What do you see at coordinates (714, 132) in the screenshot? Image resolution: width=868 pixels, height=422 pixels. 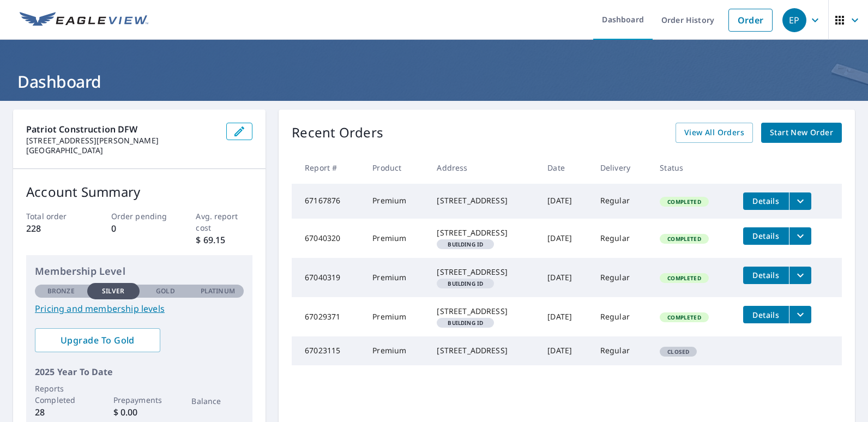 I see `span: View All Orders` at bounding box center [714, 132].